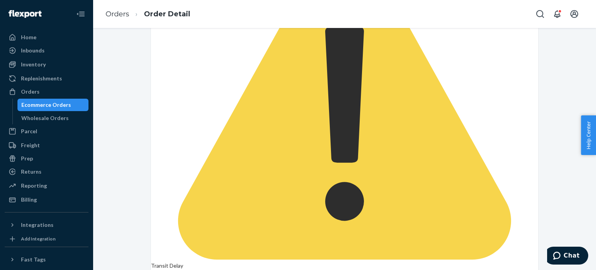 This screenshot has height=270, width=596. Describe the element at coordinates (47, 172) in the screenshot. I see `a: Returns` at that location.